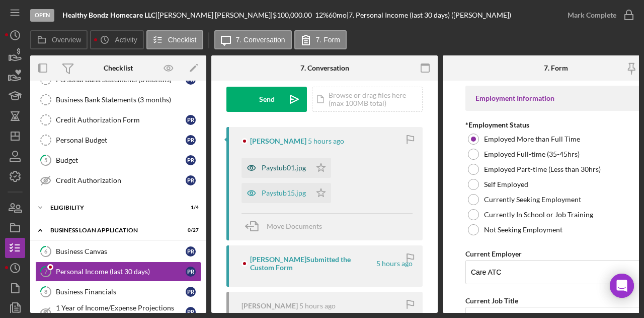  Describe the element at coordinates (121, 160) in the screenshot. I see `div: Budget` at that location.